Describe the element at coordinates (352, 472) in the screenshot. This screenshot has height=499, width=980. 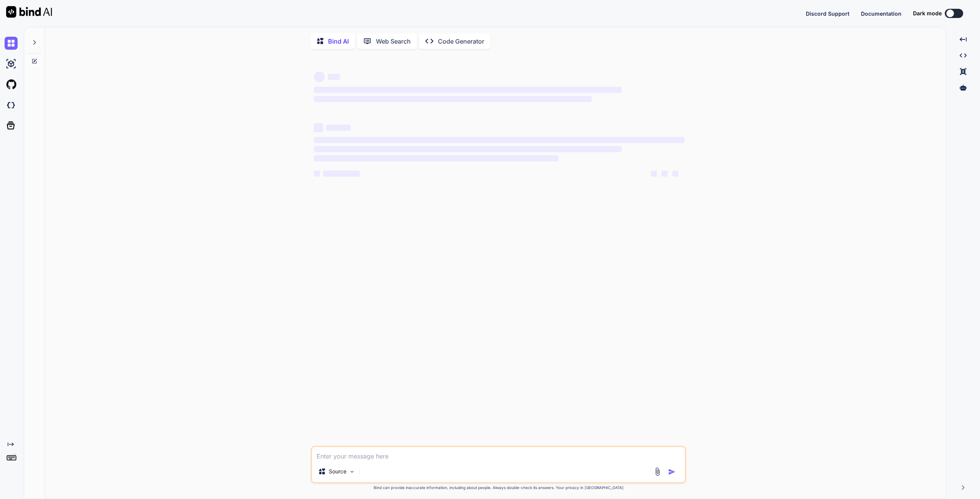
I see `img: Pick Models` at that location.